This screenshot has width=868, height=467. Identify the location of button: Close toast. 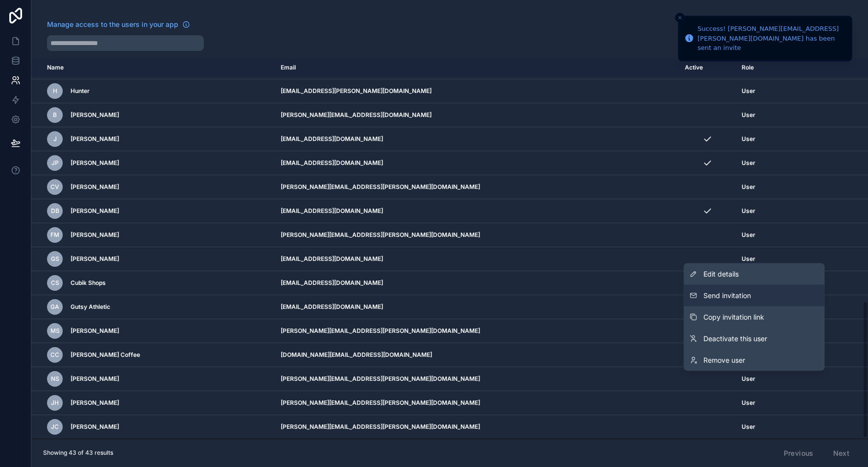
(679, 17).